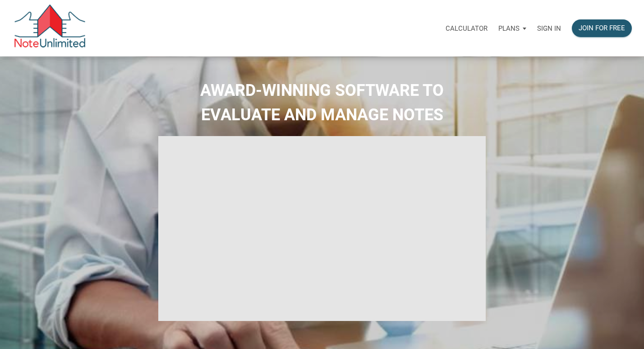  Describe the element at coordinates (466, 28) in the screenshot. I see `a: Calculator` at that location.